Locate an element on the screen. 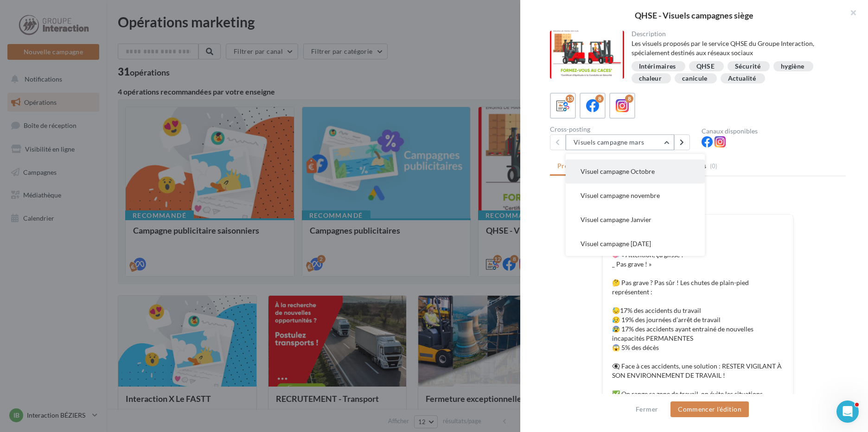 Image resolution: width=868 pixels, height=432 pixels. div: 13 is located at coordinates (570, 99).